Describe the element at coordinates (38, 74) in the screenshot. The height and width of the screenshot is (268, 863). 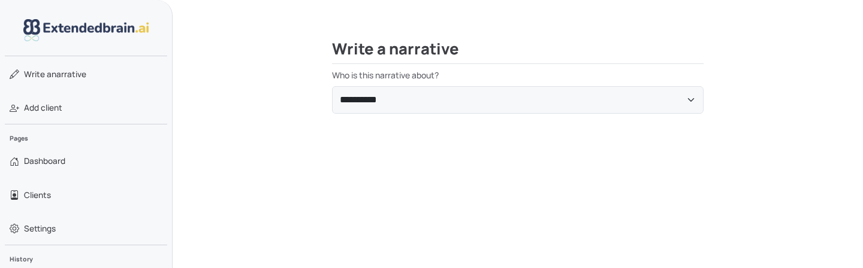
I see `span: Write a` at that location.